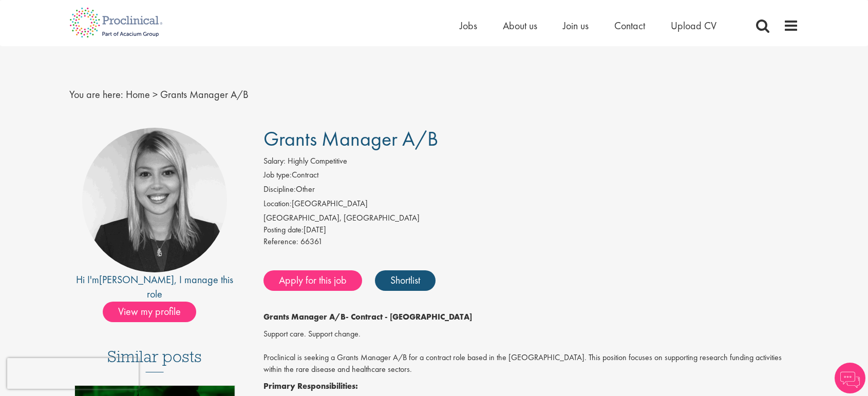 This screenshot has height=396, width=868. Describe the element at coordinates (281, 242) in the screenshot. I see `label: Reference:` at that location.